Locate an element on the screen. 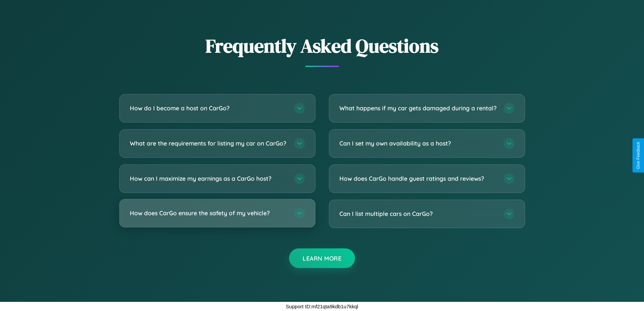 The image size is (644, 311). h3: How do I become a host on CarGo? is located at coordinates (208, 108).